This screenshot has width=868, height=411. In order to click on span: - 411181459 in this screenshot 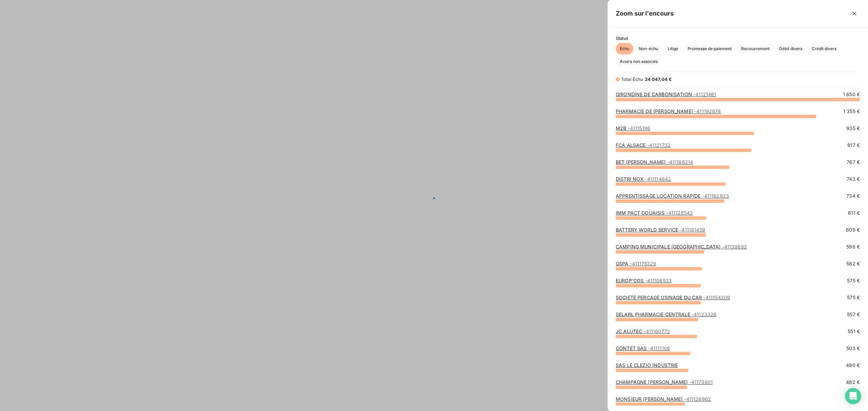, I will do `click(692, 230)`.